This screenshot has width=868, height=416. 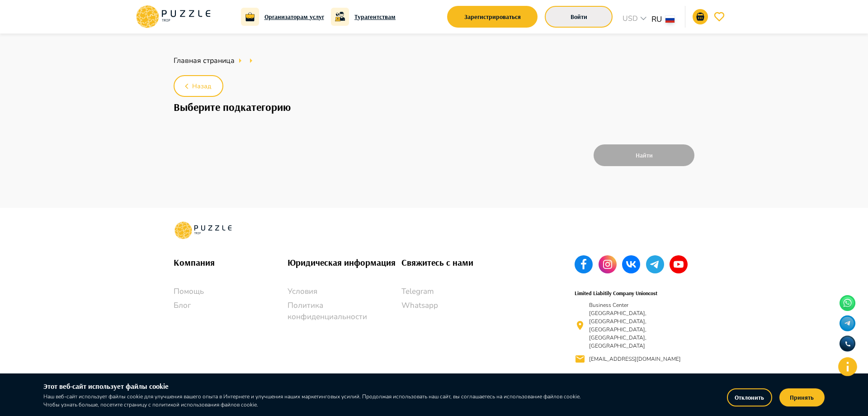 What do you see at coordinates (230, 292) in the screenshot?
I see `p: Помощь` at bounding box center [230, 292].